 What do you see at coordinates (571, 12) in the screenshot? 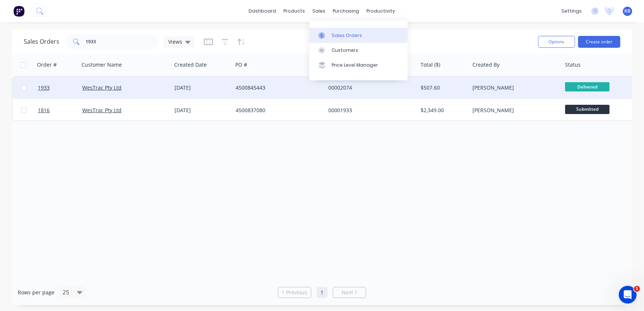
I see `div: settings` at bounding box center [571, 12].